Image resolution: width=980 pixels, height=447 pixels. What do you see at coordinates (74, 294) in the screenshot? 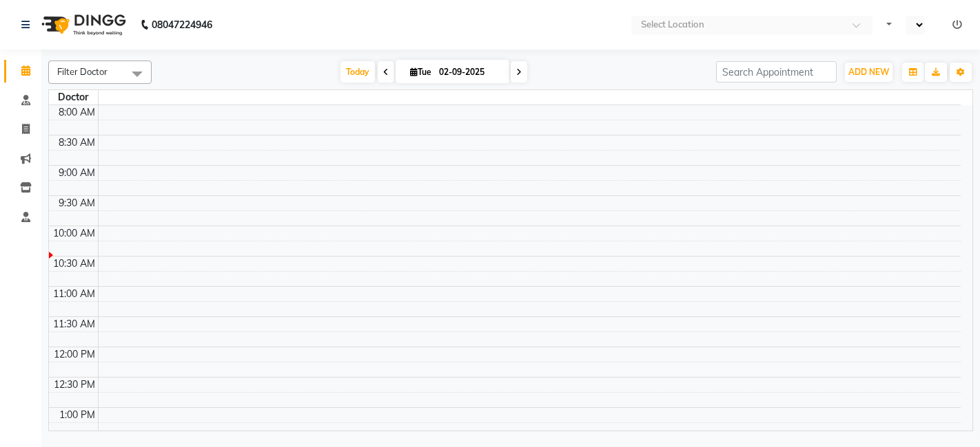
I see `div: 11:00 AM` at bounding box center [74, 294].